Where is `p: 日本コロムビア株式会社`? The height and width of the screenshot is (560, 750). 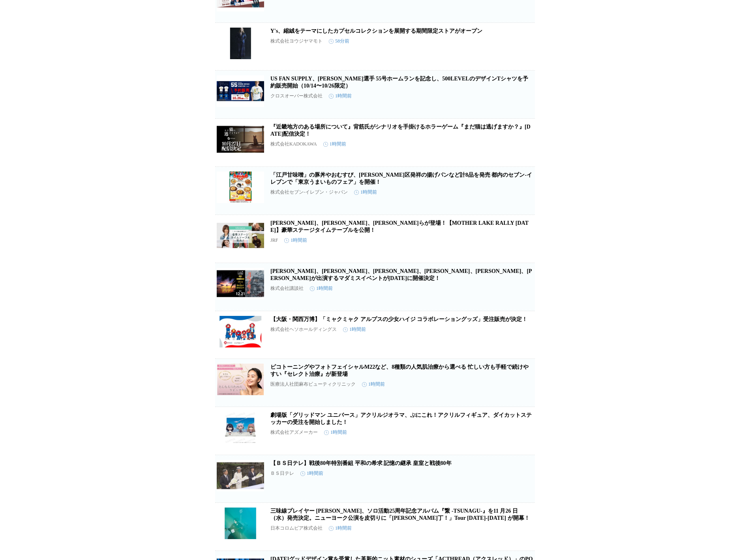 p: 日本コロムビア株式会社 is located at coordinates (297, 528).